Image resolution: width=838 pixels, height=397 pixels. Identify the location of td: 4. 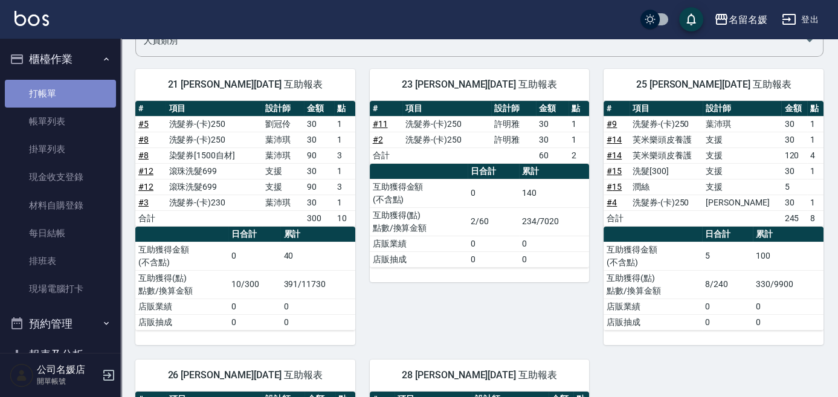
(815, 155).